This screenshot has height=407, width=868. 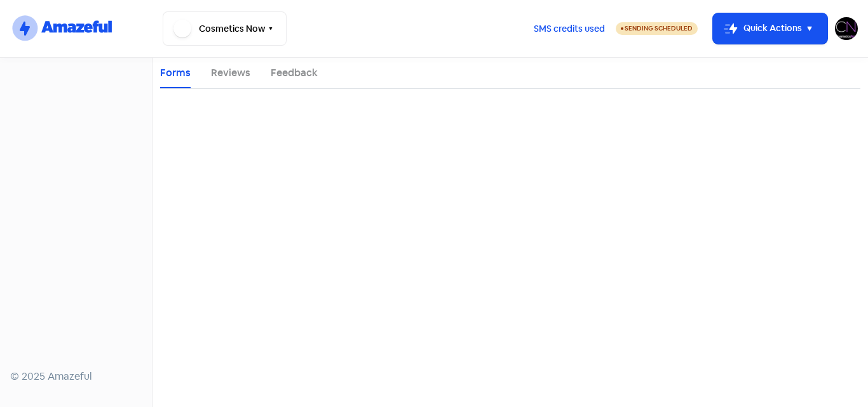 I want to click on button: Quick Actions, so click(x=770, y=29).